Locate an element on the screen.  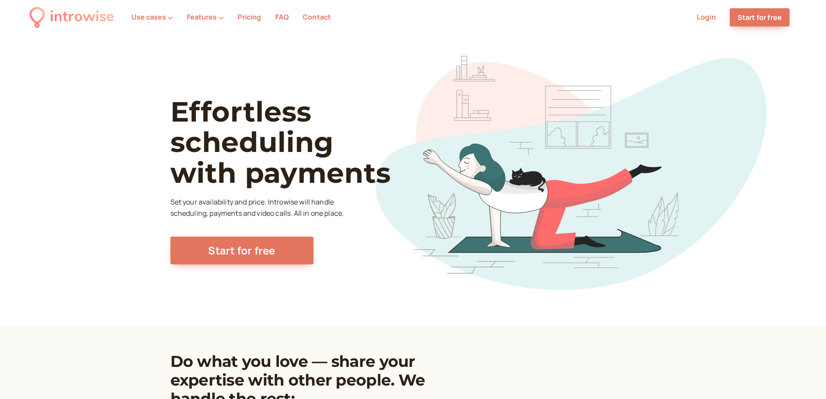
a: Login is located at coordinates (707, 17).